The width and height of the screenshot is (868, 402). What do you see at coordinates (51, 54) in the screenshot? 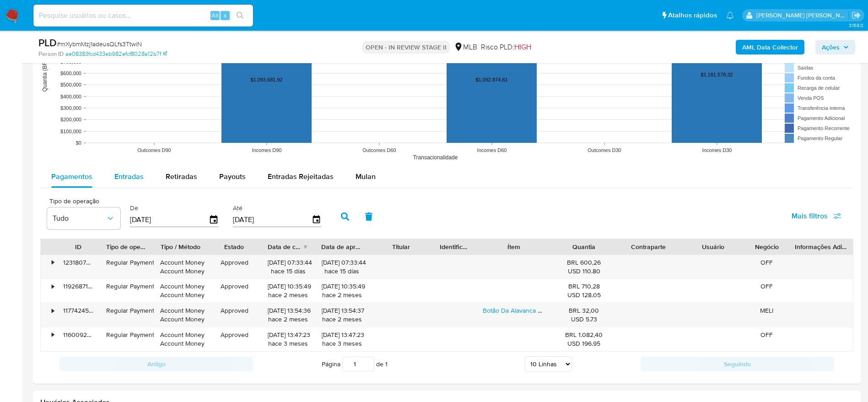
I see `b: Person ID` at bounding box center [51, 54].